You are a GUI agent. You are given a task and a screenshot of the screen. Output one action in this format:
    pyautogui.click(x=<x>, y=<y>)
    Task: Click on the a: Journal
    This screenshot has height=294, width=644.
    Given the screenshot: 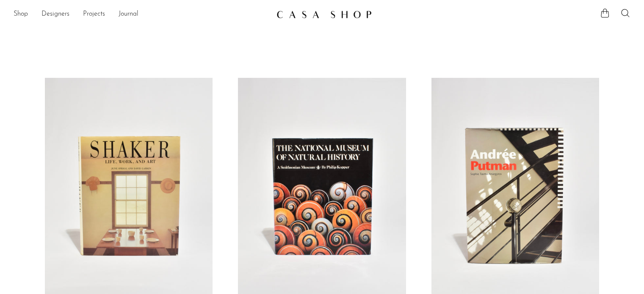 What is the action you would take?
    pyautogui.click(x=128, y=14)
    